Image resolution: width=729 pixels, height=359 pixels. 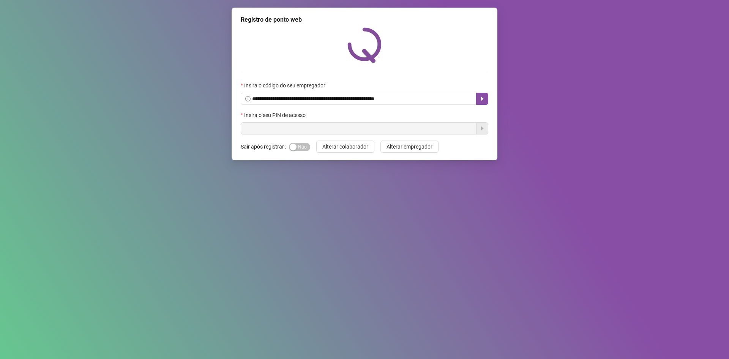 I want to click on span: caret-right, so click(x=482, y=99).